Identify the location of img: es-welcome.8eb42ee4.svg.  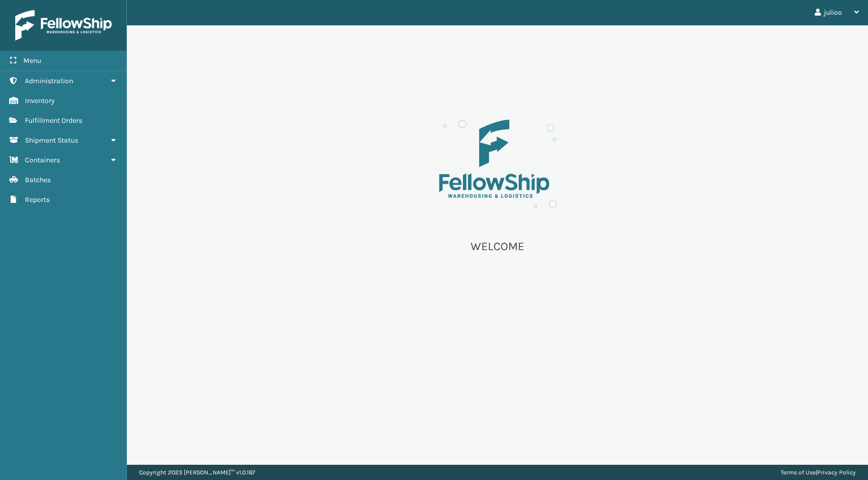
(498, 156).